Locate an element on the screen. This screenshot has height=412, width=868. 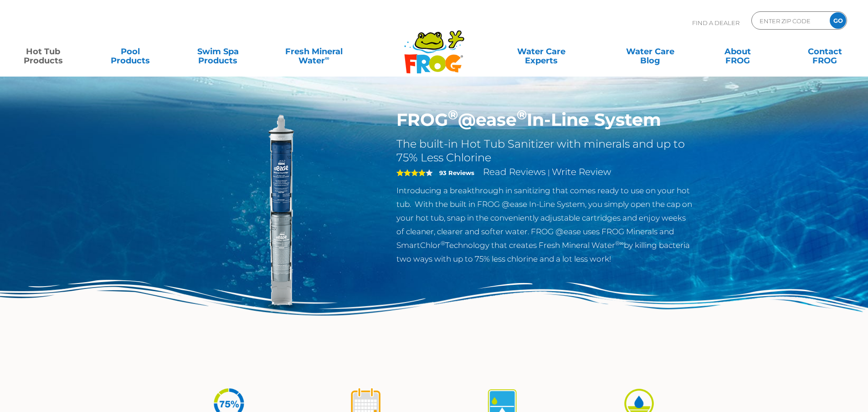
a: AboutFROG is located at coordinates (737, 51).